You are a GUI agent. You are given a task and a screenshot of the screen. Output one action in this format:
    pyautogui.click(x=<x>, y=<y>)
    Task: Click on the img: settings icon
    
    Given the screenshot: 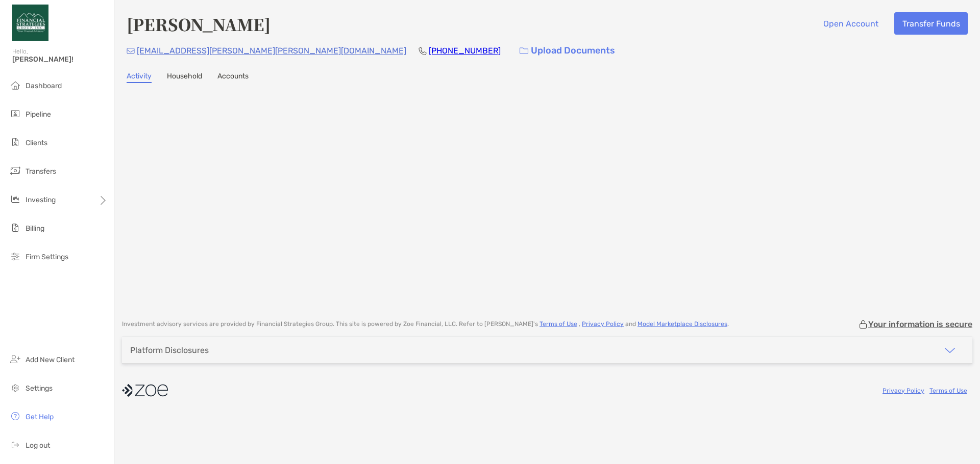 What is the action you would take?
    pyautogui.click(x=15, y=388)
    